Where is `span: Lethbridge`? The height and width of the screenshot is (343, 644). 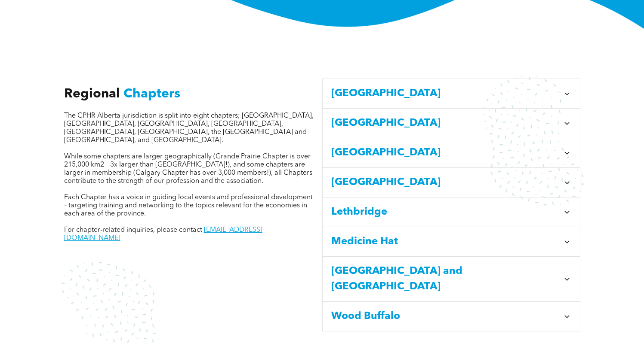 span: Lethbridge is located at coordinates (445, 212).